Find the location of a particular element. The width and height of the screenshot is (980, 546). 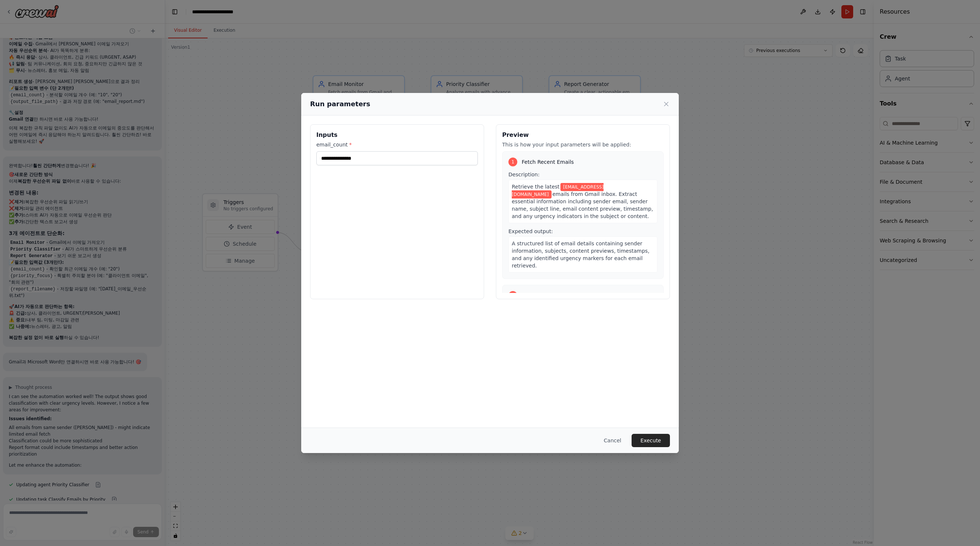

span: Retrieve the latest is located at coordinates (536, 187).